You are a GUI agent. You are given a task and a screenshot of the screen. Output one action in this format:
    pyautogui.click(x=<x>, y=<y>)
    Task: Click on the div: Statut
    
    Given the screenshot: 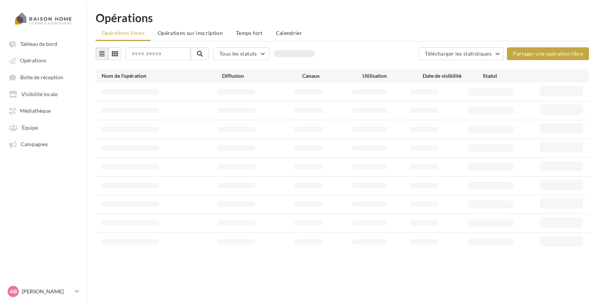 What is the action you would take?
    pyautogui.click(x=513, y=76)
    